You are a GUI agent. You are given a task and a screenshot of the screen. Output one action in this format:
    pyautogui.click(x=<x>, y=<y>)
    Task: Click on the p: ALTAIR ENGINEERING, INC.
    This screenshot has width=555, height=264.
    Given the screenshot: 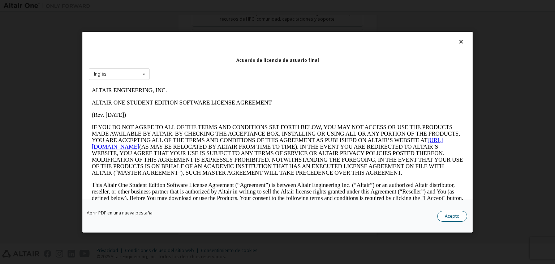 What is the action you would take?
    pyautogui.click(x=189, y=6)
    